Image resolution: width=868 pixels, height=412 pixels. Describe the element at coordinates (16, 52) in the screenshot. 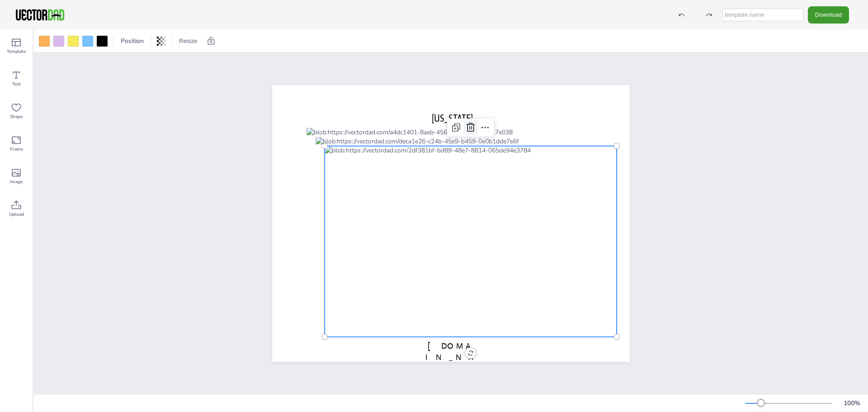

I see `span: Template` at that location.